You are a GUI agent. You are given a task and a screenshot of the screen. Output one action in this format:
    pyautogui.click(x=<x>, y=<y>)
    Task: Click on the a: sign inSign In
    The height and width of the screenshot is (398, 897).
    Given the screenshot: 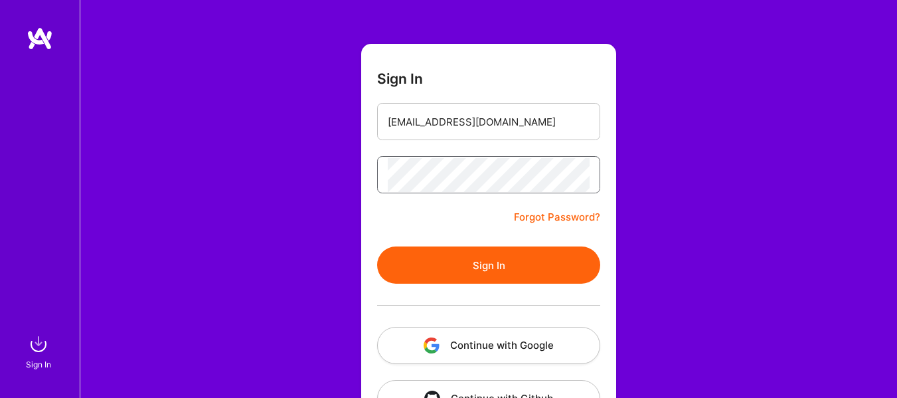 What is the action you would take?
    pyautogui.click(x=40, y=351)
    